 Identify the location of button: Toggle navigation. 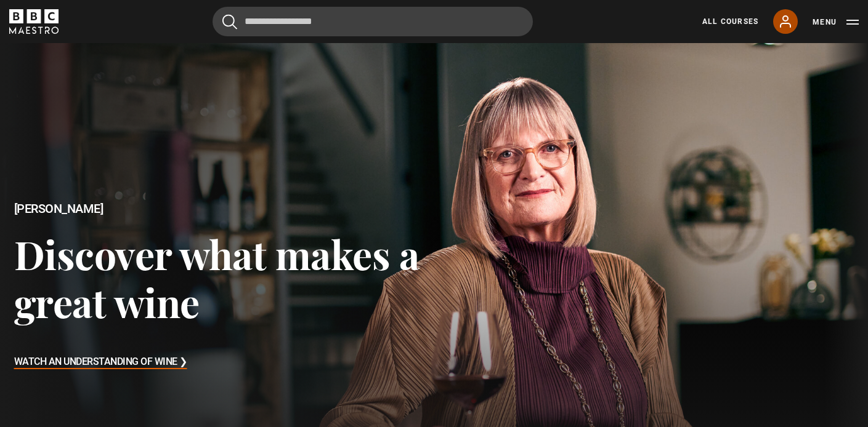
(835, 22).